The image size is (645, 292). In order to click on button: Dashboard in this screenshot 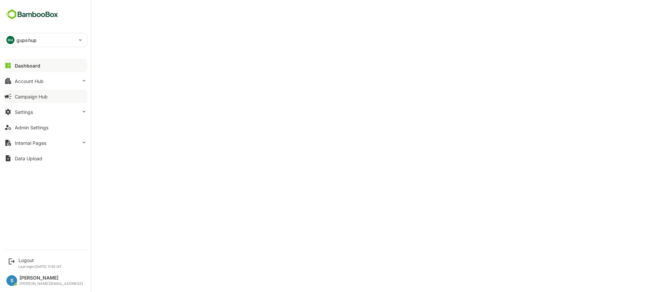, I will do `click(45, 65)`.